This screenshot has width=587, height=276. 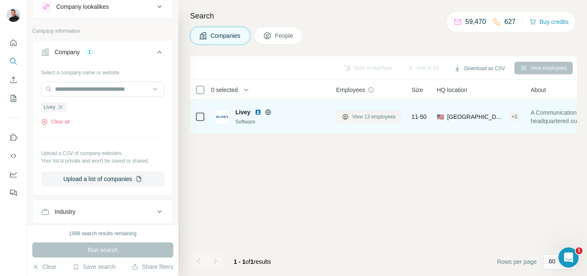 I want to click on p: 627, so click(x=510, y=22).